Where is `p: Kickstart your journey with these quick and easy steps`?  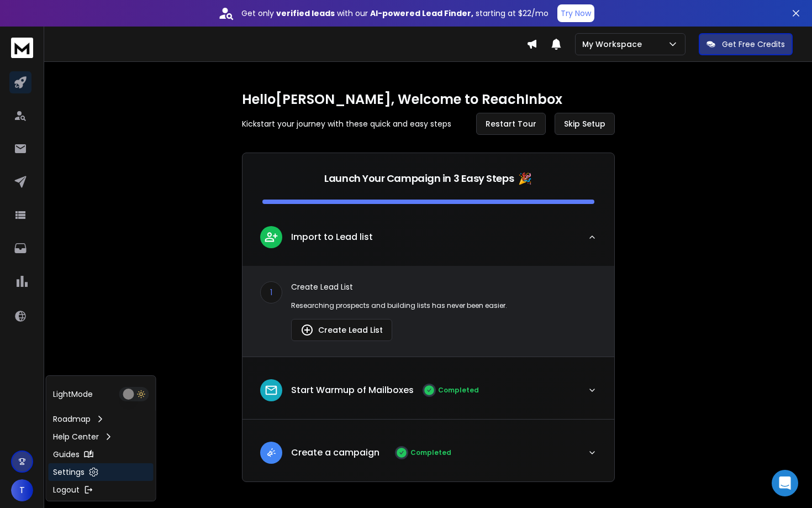 p: Kickstart your journey with these quick and easy steps is located at coordinates (346, 124).